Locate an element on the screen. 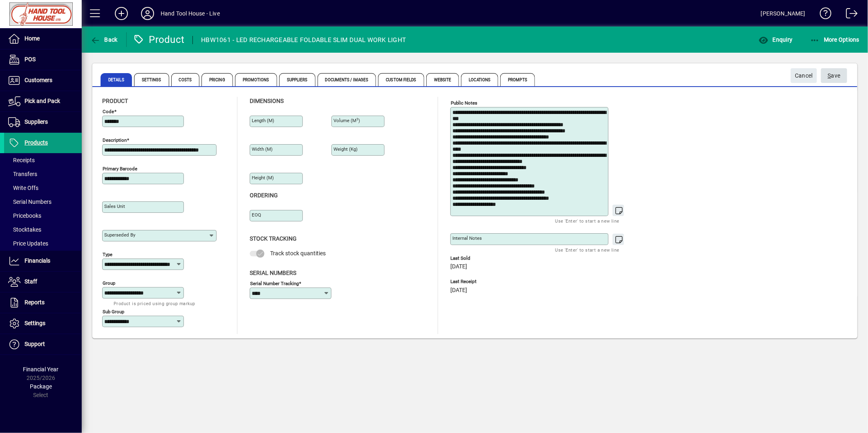 This screenshot has width=868, height=433. a: Pricebooks is located at coordinates (43, 216).